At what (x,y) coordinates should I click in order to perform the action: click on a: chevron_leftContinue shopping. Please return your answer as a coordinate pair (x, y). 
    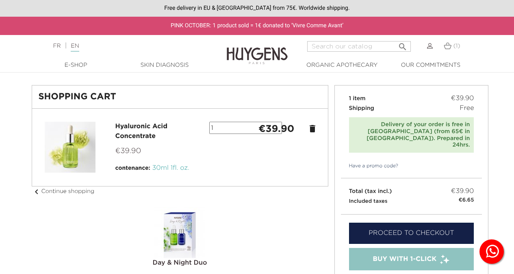
    Looking at the image, I should click on (63, 191).